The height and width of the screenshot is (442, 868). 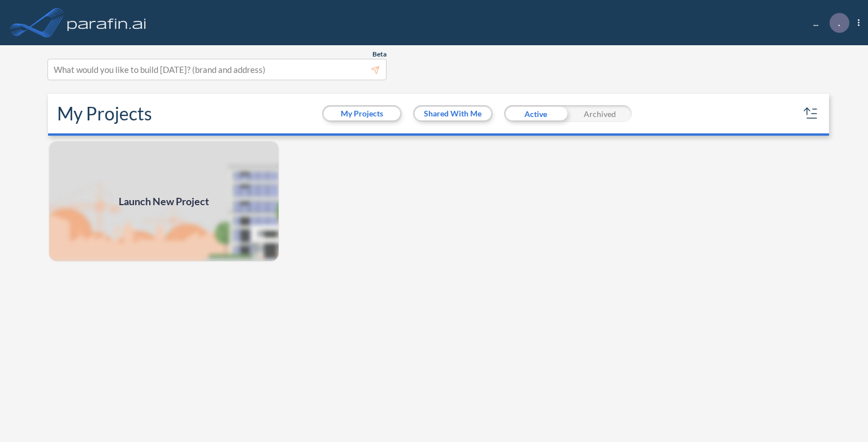 What do you see at coordinates (536, 114) in the screenshot?
I see `div: Active` at bounding box center [536, 114].